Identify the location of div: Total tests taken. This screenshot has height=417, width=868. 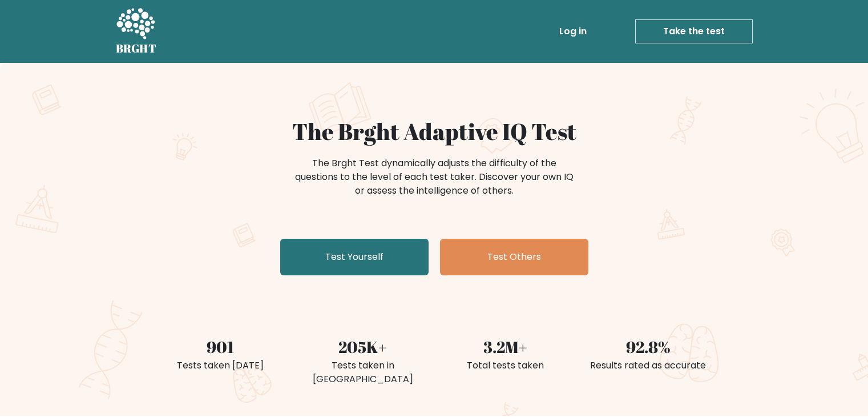
(506, 365).